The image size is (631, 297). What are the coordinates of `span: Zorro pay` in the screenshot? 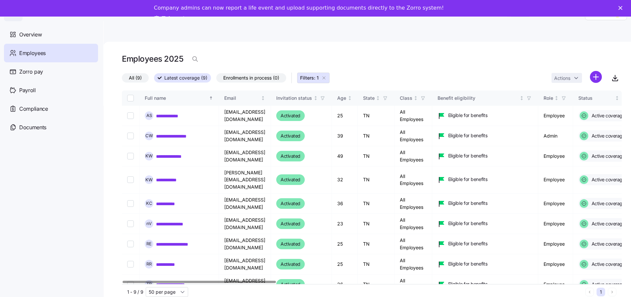 It's located at (31, 72).